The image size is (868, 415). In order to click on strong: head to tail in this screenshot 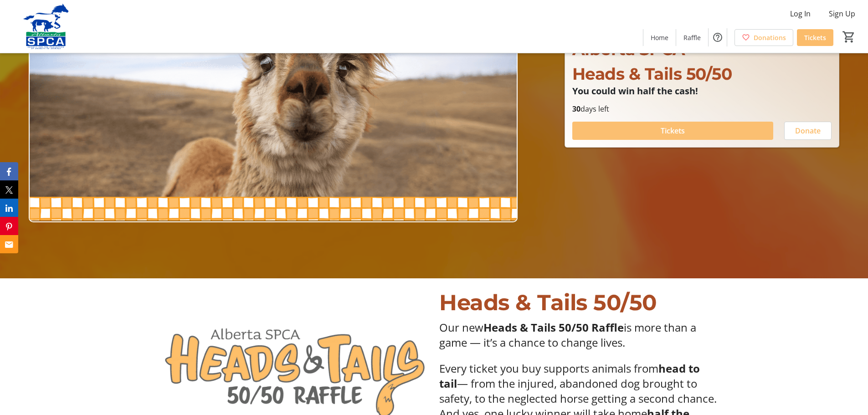, I will do `click(569, 376)`.